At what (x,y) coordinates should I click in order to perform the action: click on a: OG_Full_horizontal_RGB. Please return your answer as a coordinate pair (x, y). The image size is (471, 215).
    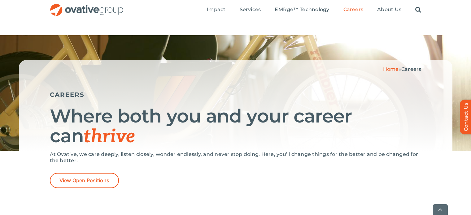
    Looking at the image, I should click on (87, 6).